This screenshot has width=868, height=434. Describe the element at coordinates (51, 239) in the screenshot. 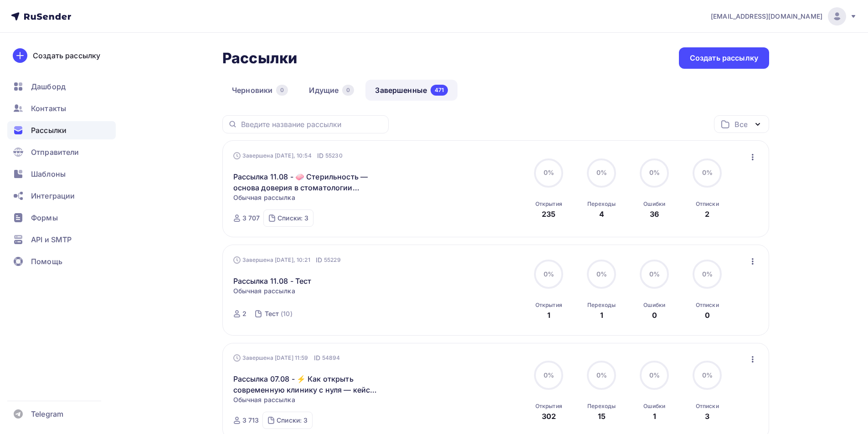

I see `span: API и SMTP` at that location.